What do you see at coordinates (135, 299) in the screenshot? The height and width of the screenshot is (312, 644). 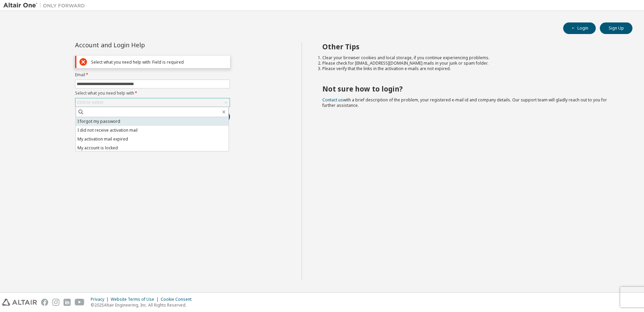 I see `div: Website Terms of Use` at bounding box center [135, 299].